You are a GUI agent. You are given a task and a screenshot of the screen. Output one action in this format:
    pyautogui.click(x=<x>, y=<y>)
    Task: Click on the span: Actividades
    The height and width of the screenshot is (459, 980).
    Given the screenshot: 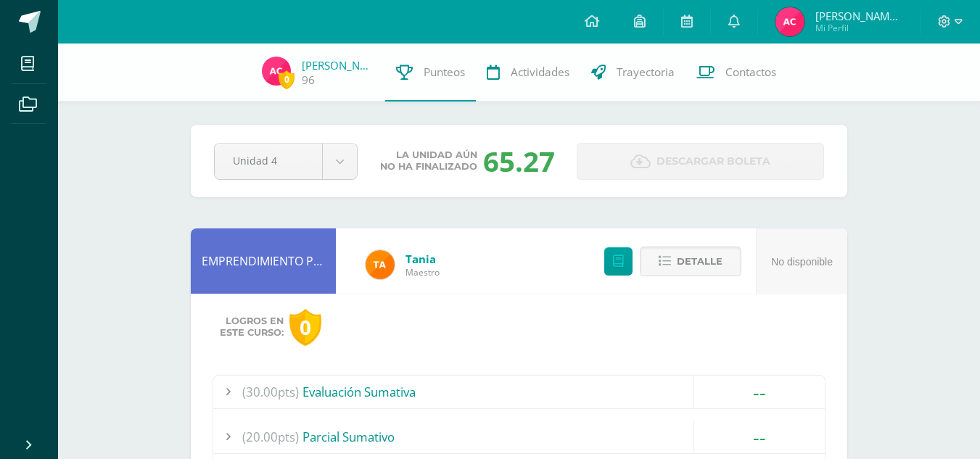 What is the action you would take?
    pyautogui.click(x=540, y=72)
    